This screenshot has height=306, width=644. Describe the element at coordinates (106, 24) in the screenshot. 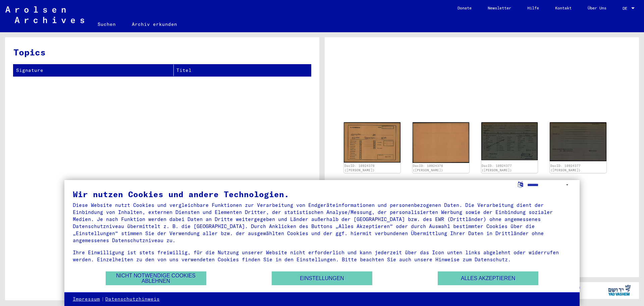

I see `a: Suchen` at that location.